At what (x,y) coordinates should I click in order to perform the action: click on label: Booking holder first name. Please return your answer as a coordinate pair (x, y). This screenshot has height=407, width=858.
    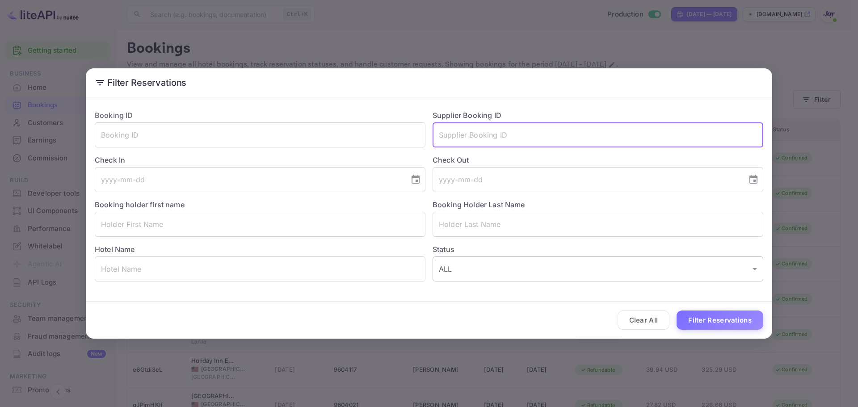
    Looking at the image, I should click on (139, 205).